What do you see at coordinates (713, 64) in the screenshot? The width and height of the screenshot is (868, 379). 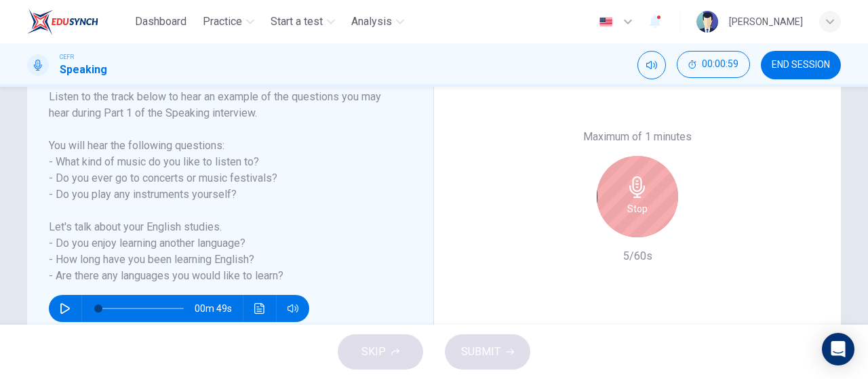 I see `button: 00:00:59` at bounding box center [713, 64].